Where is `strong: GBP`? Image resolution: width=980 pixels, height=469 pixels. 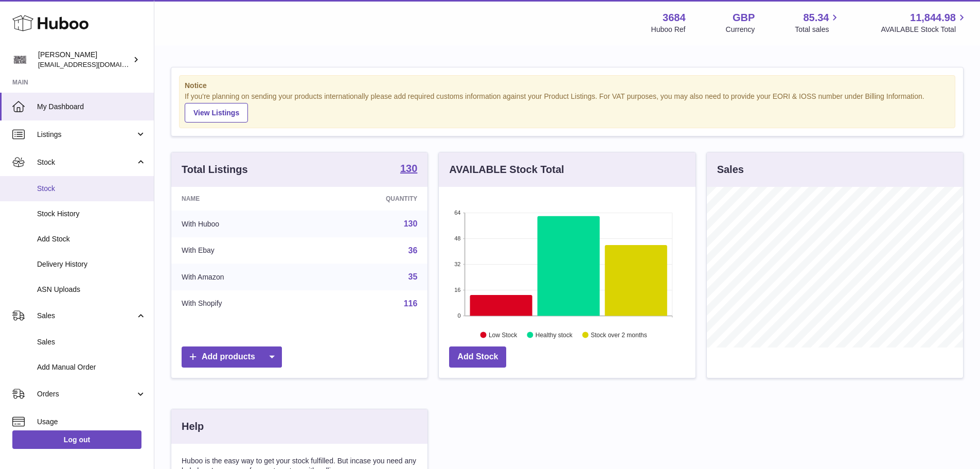 strong: GBP is located at coordinates (743, 17).